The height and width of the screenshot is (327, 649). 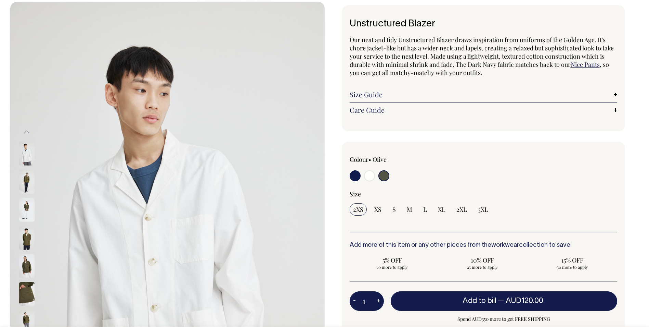 What do you see at coordinates (479, 300) in the screenshot?
I see `span: Add to bill` at bounding box center [479, 300].